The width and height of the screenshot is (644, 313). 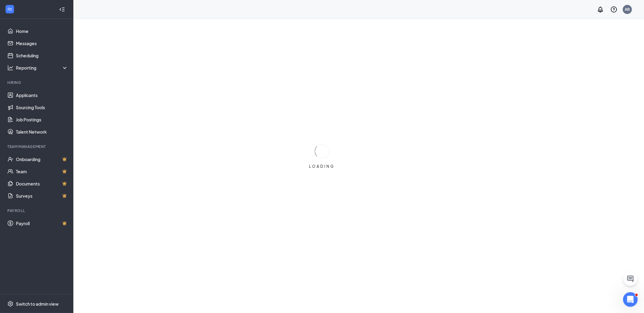 What do you see at coordinates (37, 211) in the screenshot?
I see `div: Payroll` at bounding box center [37, 211].